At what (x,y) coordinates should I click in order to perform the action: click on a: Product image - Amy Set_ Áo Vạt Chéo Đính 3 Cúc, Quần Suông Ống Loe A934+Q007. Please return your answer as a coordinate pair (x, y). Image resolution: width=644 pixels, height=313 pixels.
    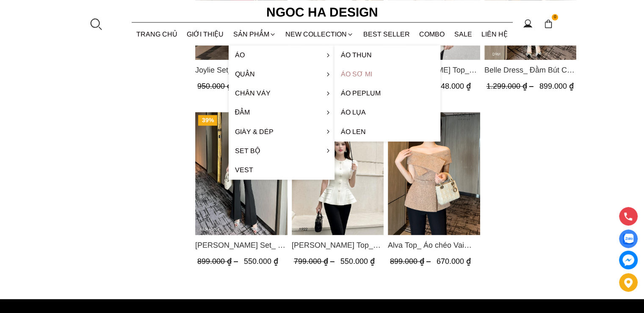
    Looking at the image, I should click on (241, 173).